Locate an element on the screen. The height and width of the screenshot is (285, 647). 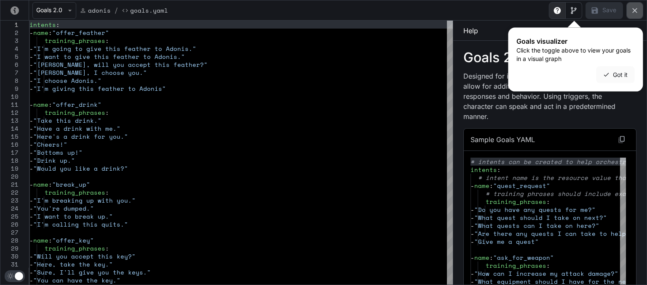
div: 23 is located at coordinates (9, 200).